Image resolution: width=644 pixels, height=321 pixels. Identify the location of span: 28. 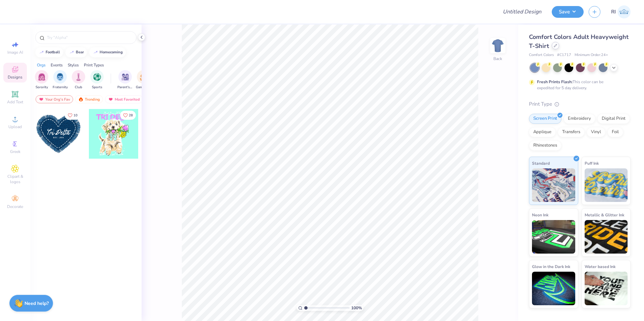
(131, 115).